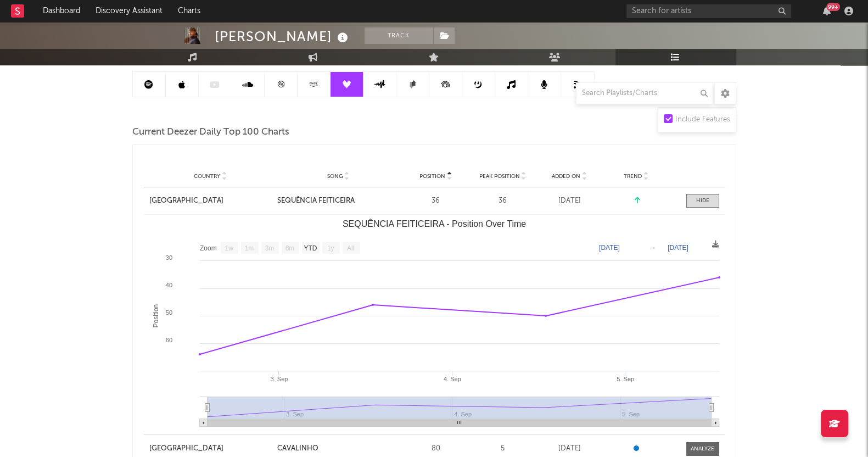 This screenshot has height=457, width=868. I want to click on text: 30, so click(168, 257).